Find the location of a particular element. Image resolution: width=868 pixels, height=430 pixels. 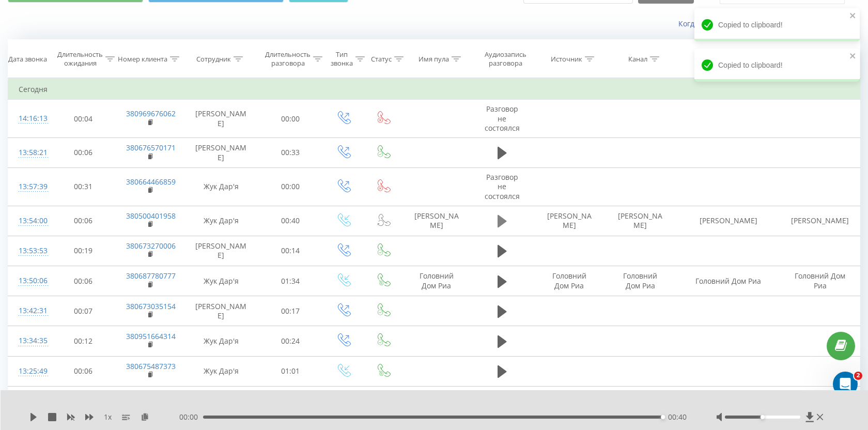

a: 380675487373 is located at coordinates (151, 365).